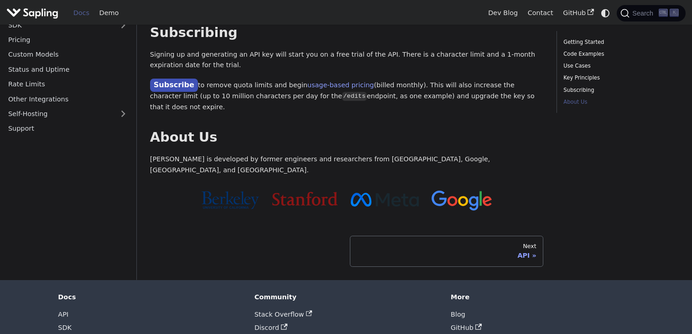  Describe the element at coordinates (150, 297) in the screenshot. I see `div: Docs` at that location.